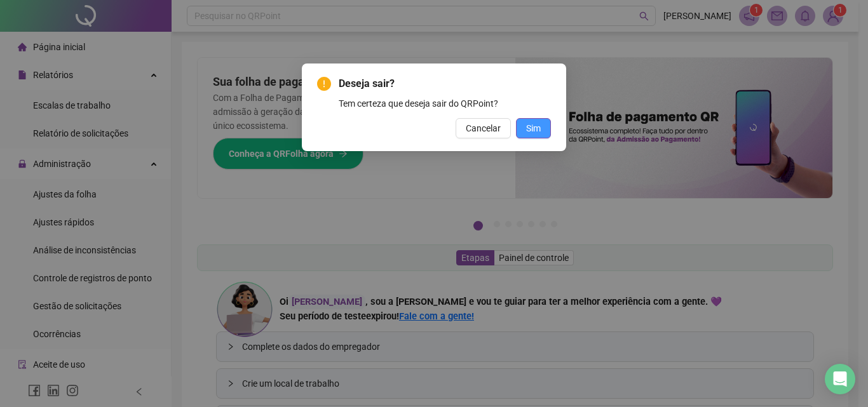  I want to click on span: Cancelar, so click(483, 128).